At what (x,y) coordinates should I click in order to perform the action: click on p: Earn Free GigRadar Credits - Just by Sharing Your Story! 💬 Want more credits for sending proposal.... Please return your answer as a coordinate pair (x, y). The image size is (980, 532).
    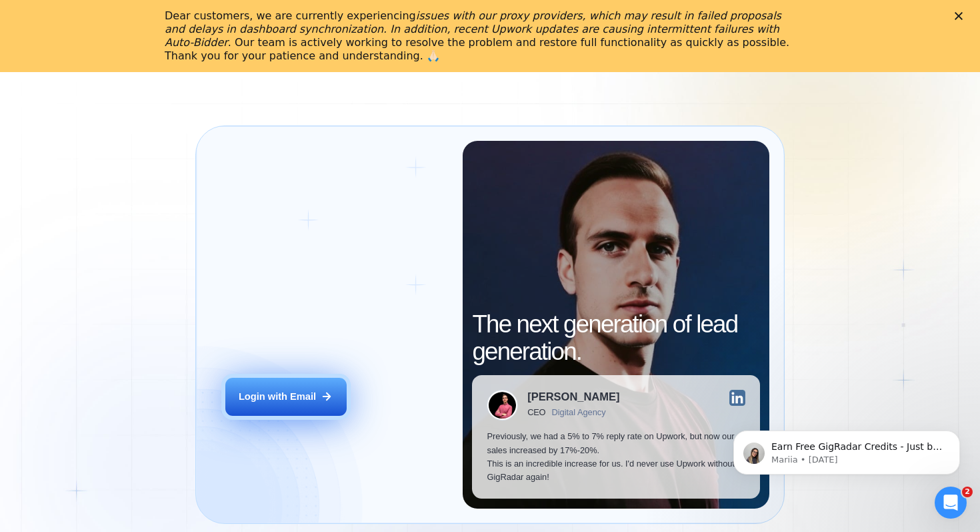
    Looking at the image, I should click on (144, 45).